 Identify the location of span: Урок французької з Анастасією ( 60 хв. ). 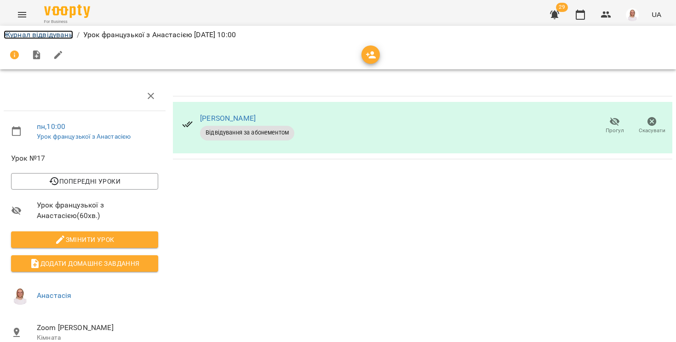
(97, 210).